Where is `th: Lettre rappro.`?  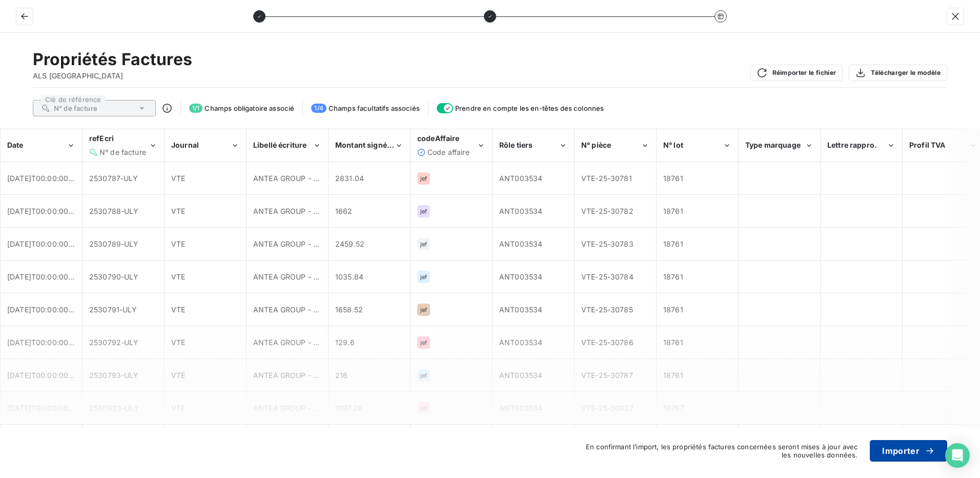
th: Lettre rappro. is located at coordinates (862, 145).